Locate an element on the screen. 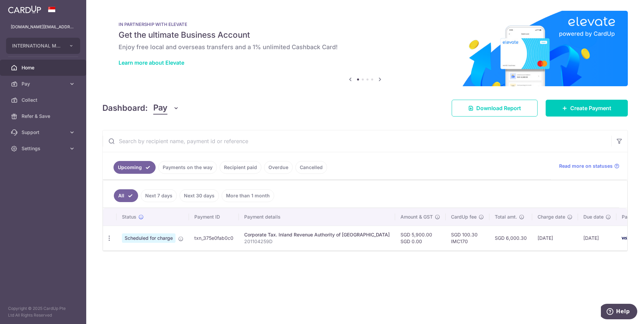 The height and width of the screenshot is (324, 644). img: Renovation banner is located at coordinates (365, 48).